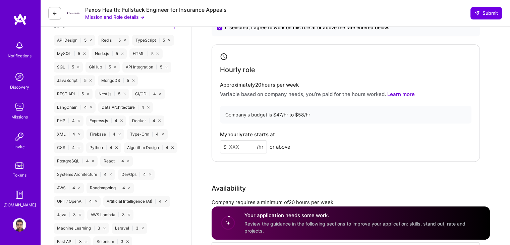 The image size is (510, 245). I want to click on div: To add a monthly rate, update availability to 40h/week, so click(255, 146).